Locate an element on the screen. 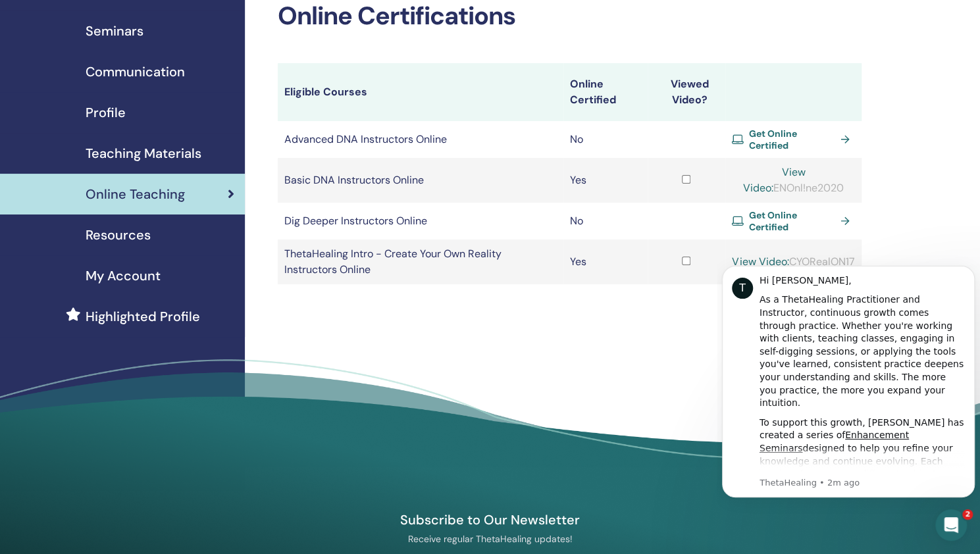 This screenshot has width=980, height=554. h4: Subscribe to Our Newsletter is located at coordinates (490, 520).